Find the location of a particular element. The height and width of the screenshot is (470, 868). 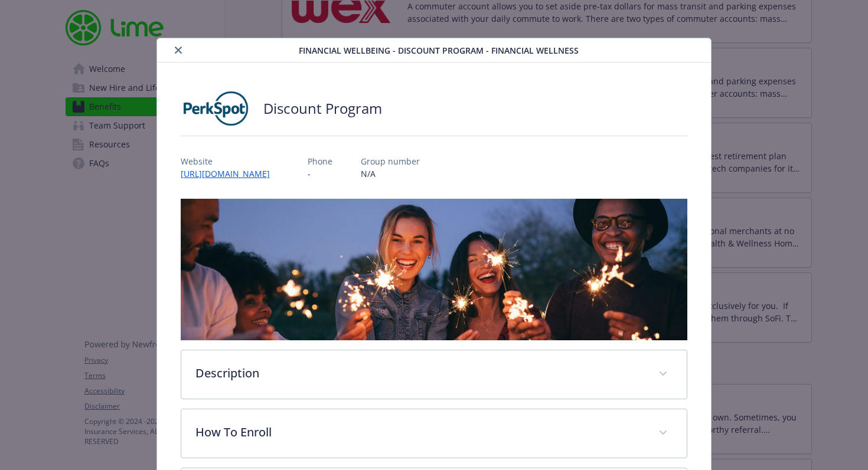

div: Description is located at coordinates (434, 375).